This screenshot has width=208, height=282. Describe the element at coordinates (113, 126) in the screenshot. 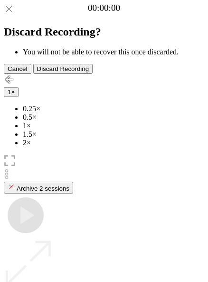

I see `li: 1×` at that location.